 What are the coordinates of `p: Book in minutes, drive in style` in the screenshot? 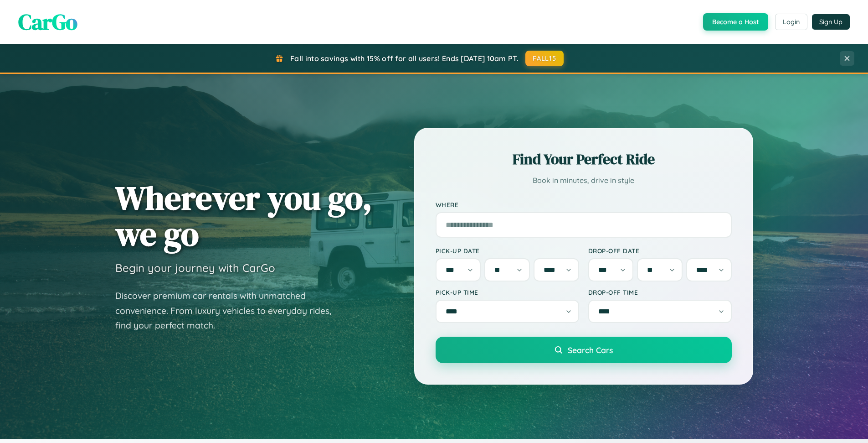 It's located at (583, 180).